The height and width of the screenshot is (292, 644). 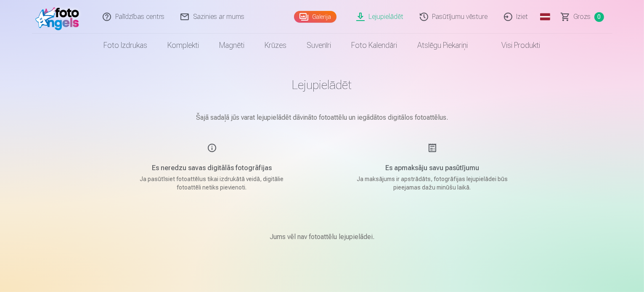 I want to click on p: Jums vēl nav fotoattēlu lejupielādei., so click(x=322, y=237).